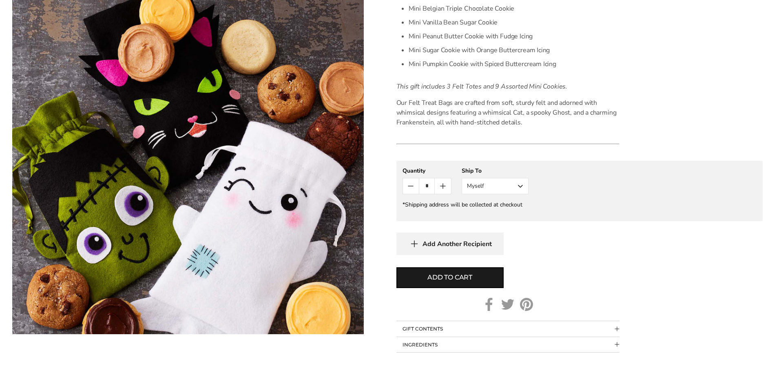 The height and width of the screenshot is (375, 783). What do you see at coordinates (514, 22) in the screenshot?
I see `li: Mini Vanilla Bean Sugar Cookie` at bounding box center [514, 22].